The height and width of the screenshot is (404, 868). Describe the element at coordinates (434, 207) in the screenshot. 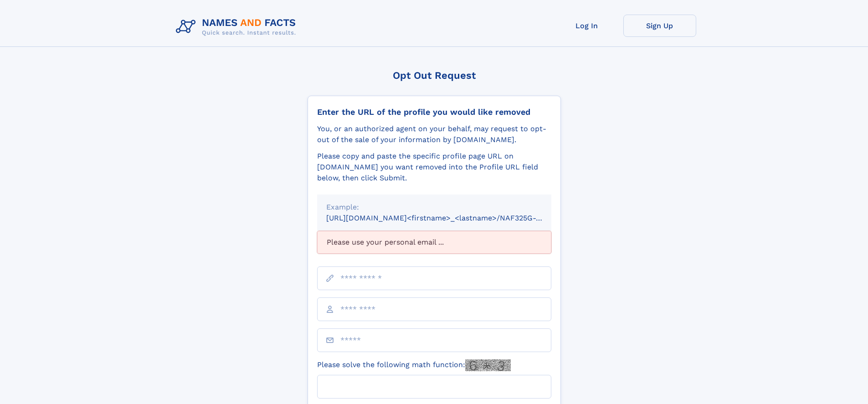

I see `div: Example:` at that location.